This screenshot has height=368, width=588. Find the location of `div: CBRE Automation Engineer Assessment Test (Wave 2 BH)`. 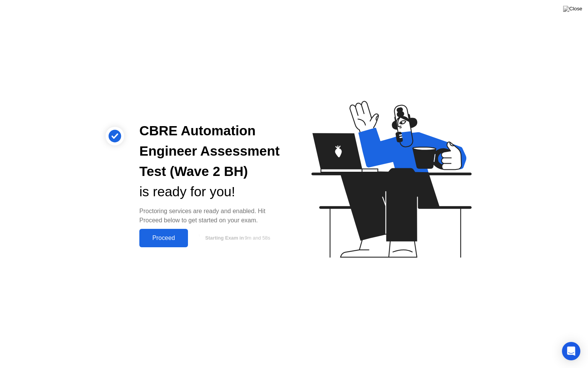

div: CBRE Automation Engineer Assessment Test (Wave 2 BH) is located at coordinates (210, 151).